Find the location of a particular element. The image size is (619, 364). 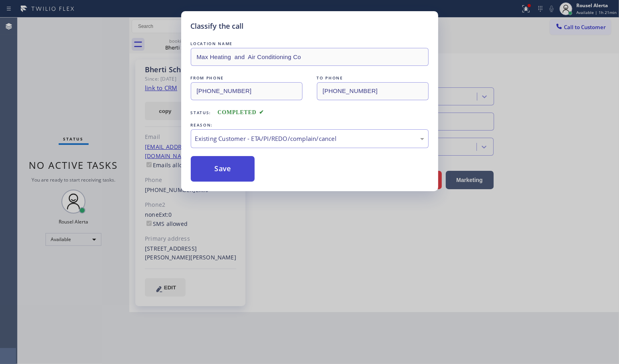

span: COMPLETED is located at coordinates (241, 112).